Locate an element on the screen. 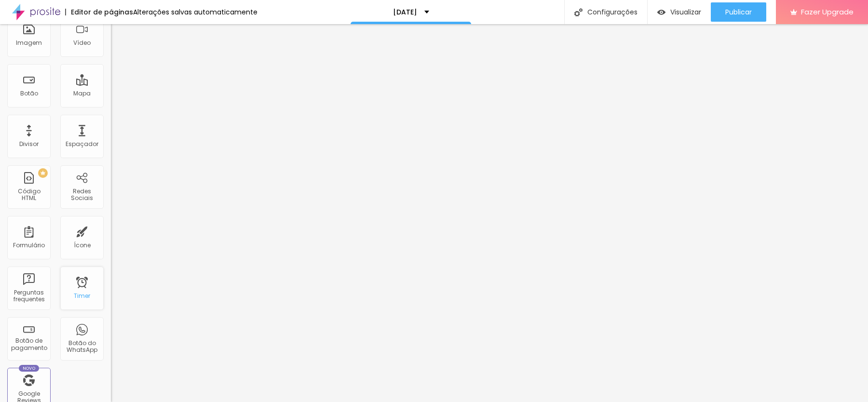 Image resolution: width=868 pixels, height=402 pixels. div: Ícone is located at coordinates (82, 246).